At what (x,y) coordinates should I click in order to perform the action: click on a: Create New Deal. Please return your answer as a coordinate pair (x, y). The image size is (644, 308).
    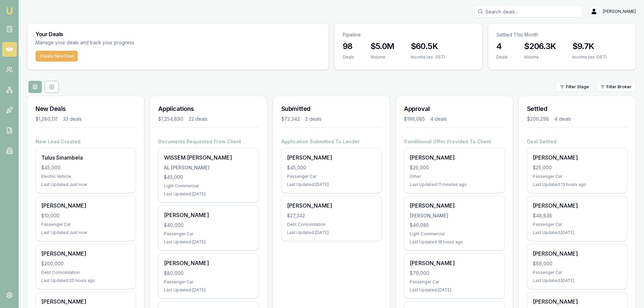
    Looking at the image, I should click on (57, 56).